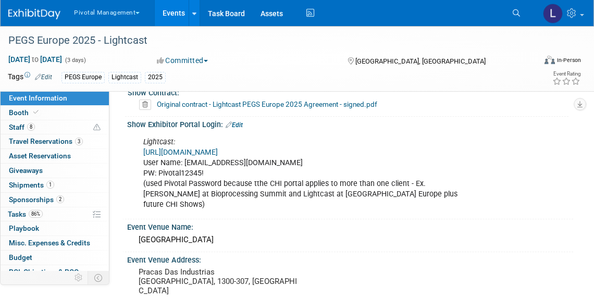 The width and height of the screenshot is (594, 298). Describe the element at coordinates (83, 77) in the screenshot. I see `div: PEGS Europe` at that location.